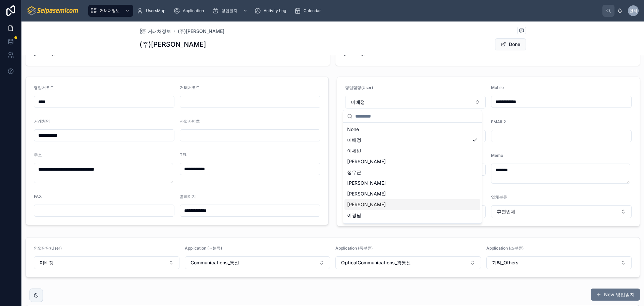 This screenshot has height=306, width=644. What do you see at coordinates (615, 295) in the screenshot?
I see `button: New 영업일지` at bounding box center [615, 295].